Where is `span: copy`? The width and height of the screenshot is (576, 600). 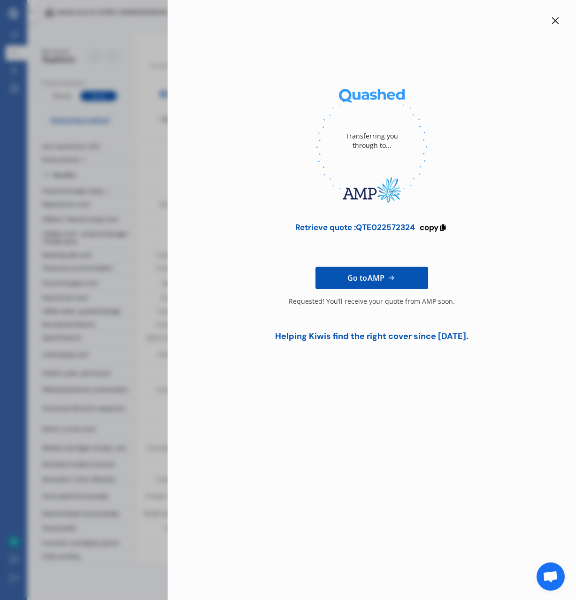
span: copy is located at coordinates (429, 227).